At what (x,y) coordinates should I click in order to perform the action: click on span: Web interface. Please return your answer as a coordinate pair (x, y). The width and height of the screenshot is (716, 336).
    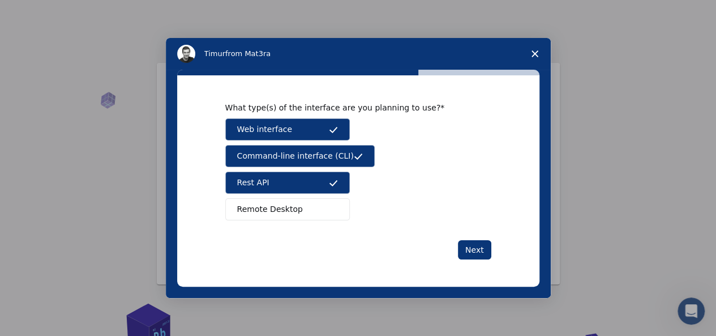
    Looking at the image, I should click on (264, 129).